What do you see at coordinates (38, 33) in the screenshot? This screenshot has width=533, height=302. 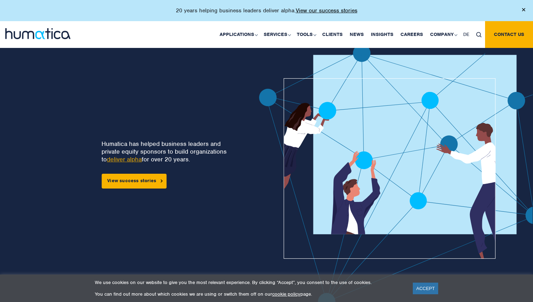 I see `img: logo` at bounding box center [38, 33].